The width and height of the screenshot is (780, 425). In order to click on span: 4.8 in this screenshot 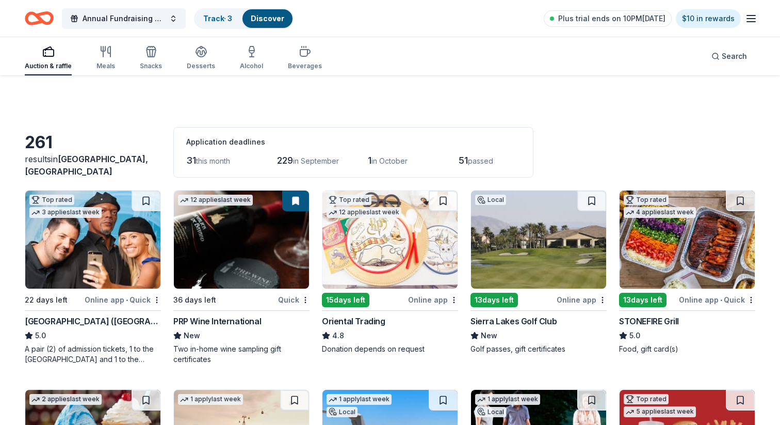, I will do `click(338, 335)`.